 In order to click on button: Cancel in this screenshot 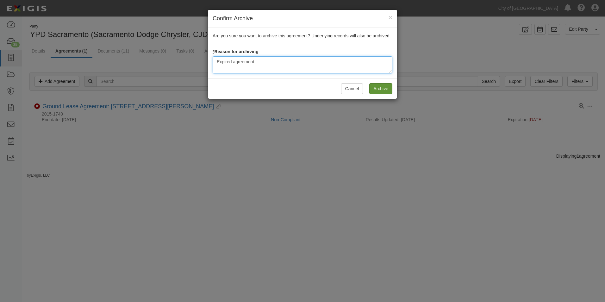, I will do `click(352, 89)`.